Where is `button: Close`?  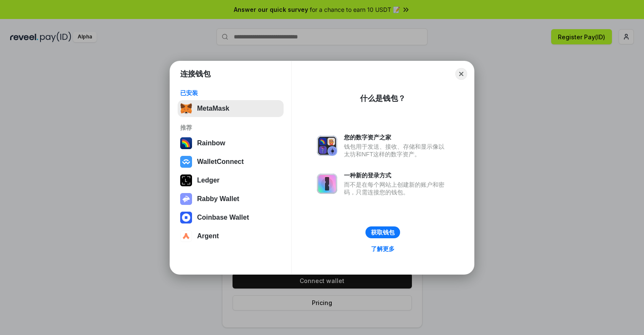 button: Close is located at coordinates (461, 74).